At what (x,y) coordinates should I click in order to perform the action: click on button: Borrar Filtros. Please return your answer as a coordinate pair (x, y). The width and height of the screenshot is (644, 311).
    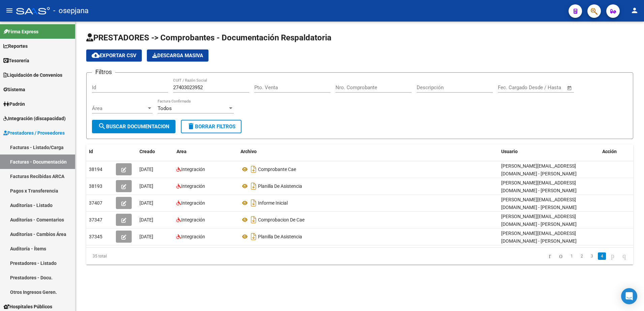
    Looking at the image, I should click on (211, 127).